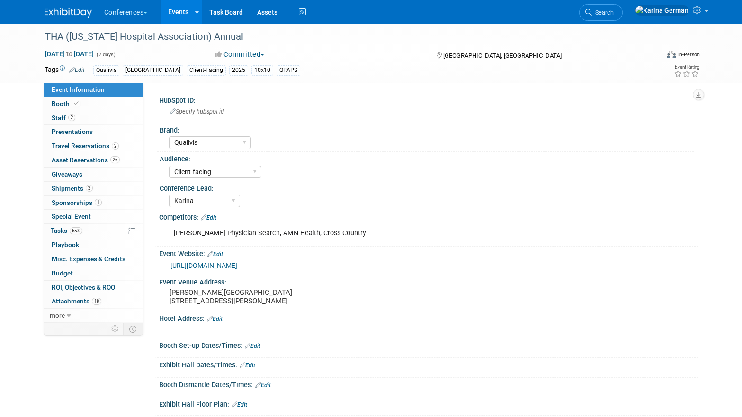 This screenshot has width=742, height=417. I want to click on a: Shipments2, so click(93, 189).